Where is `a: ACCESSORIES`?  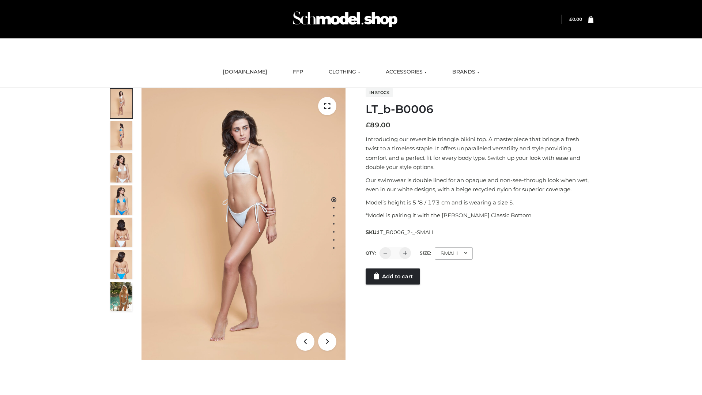
a: ACCESSORIES is located at coordinates (406, 72).